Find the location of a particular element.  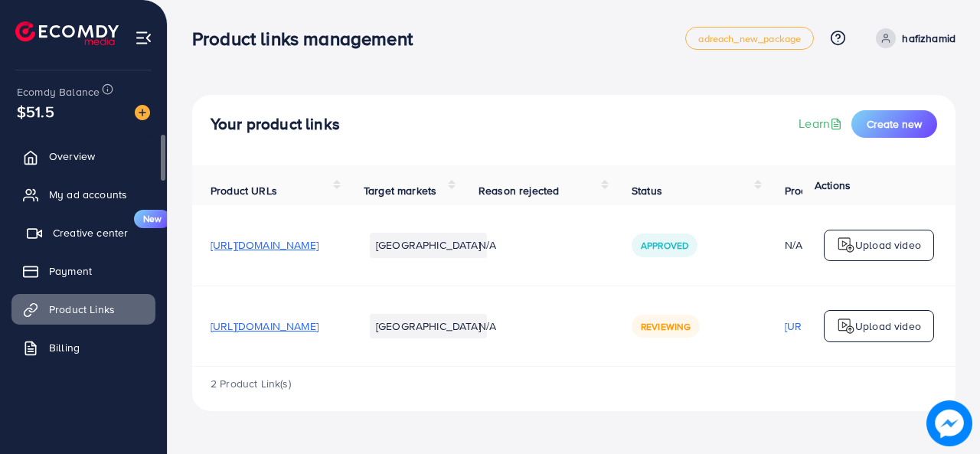

a: hafizhamid is located at coordinates (912, 38).